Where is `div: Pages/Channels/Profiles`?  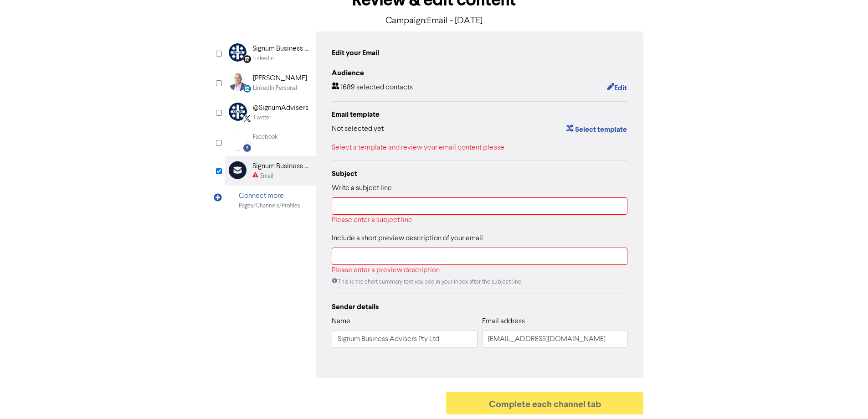
div: Pages/Channels/Profiles is located at coordinates (269, 206).